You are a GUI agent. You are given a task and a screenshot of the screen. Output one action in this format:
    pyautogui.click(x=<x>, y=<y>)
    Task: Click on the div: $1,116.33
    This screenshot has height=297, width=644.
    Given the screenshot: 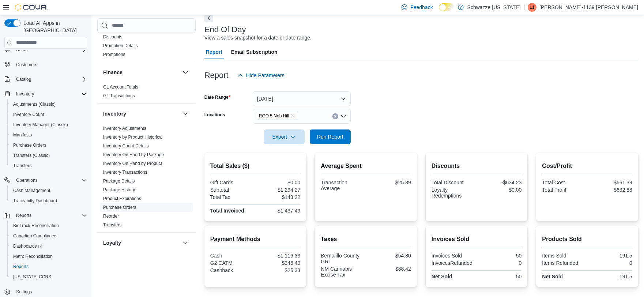 What is the action you would take?
    pyautogui.click(x=278, y=256)
    